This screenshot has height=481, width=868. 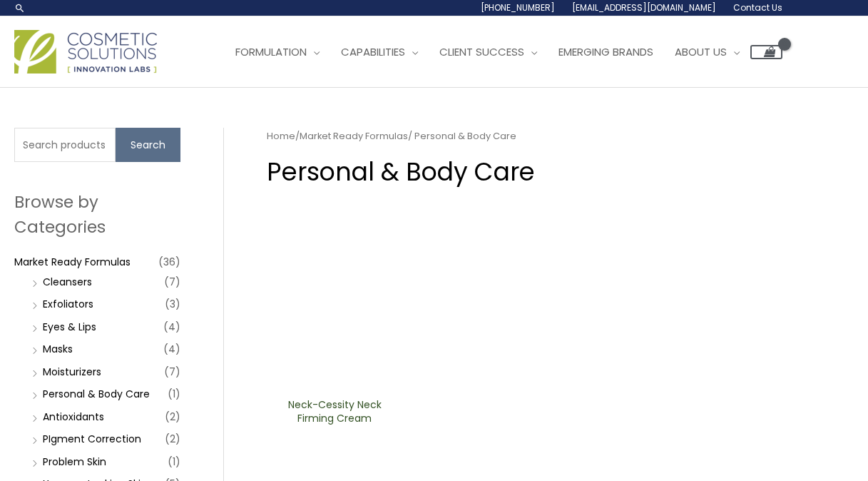 What do you see at coordinates (277, 52) in the screenshot?
I see `a: Formulation` at bounding box center [277, 52].